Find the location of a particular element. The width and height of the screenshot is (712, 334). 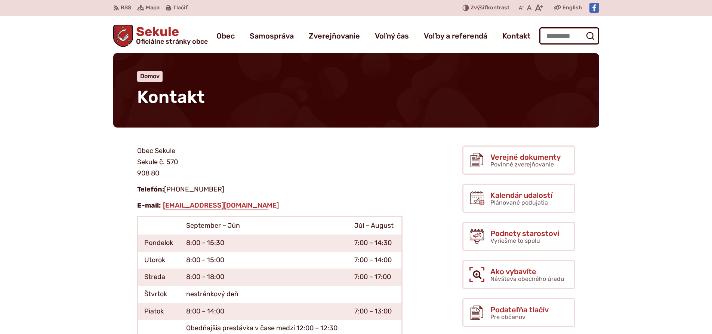

a: Obec is located at coordinates (225, 36).